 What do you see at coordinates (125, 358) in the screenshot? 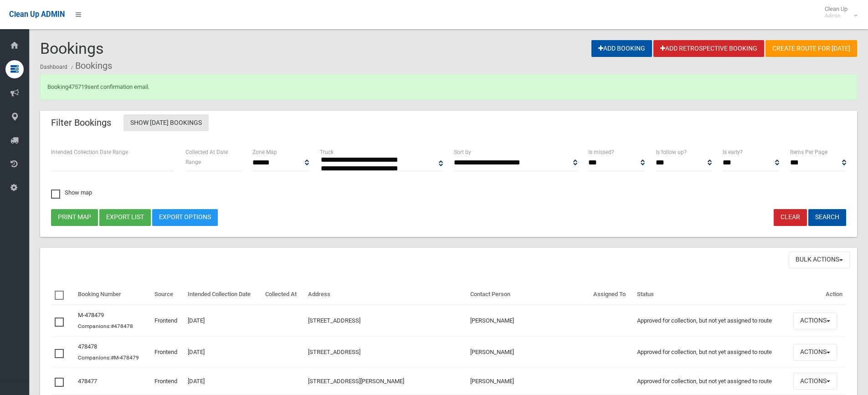
I see `a: #M-478479` at bounding box center [125, 358].